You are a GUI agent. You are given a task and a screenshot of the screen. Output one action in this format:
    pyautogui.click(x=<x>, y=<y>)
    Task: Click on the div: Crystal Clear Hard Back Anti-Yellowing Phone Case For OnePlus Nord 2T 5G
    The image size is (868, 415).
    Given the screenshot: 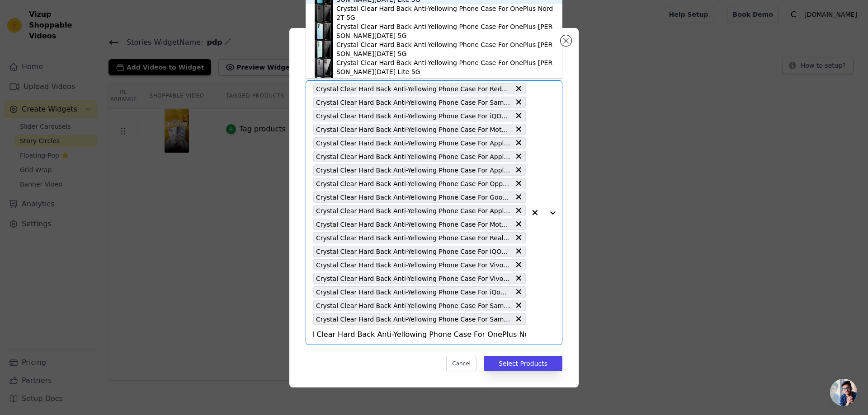 What is the action you would take?
    pyautogui.click(x=445, y=13)
    